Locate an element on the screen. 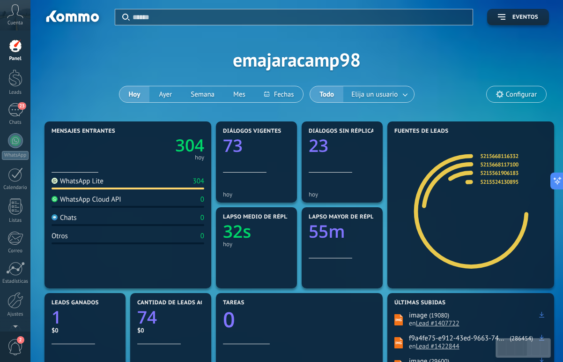 The height and width of the screenshot is (362, 563). span: Tareas is located at coordinates (234, 303).